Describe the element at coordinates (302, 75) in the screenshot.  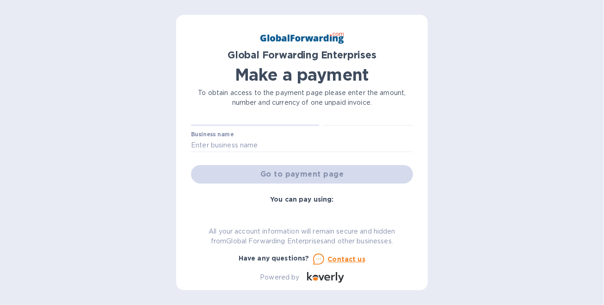
I see `h1: Make a payment` at that location.